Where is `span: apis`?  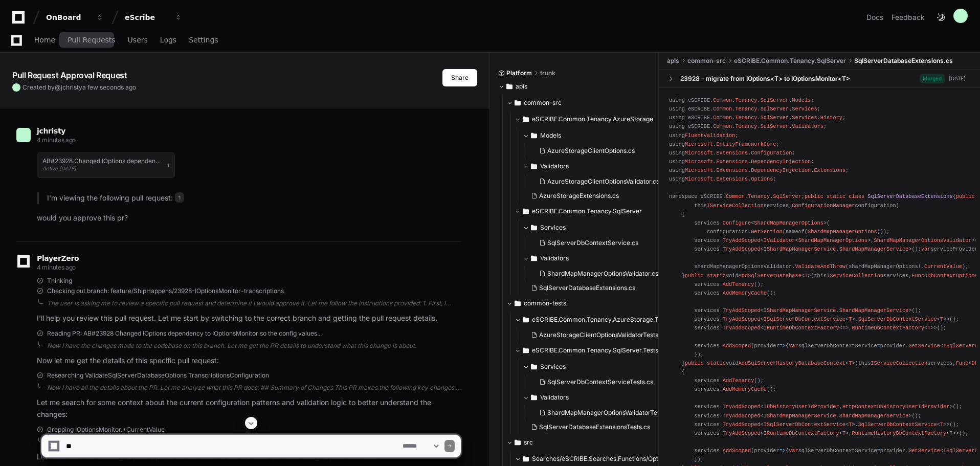
span: apis is located at coordinates (673, 61).